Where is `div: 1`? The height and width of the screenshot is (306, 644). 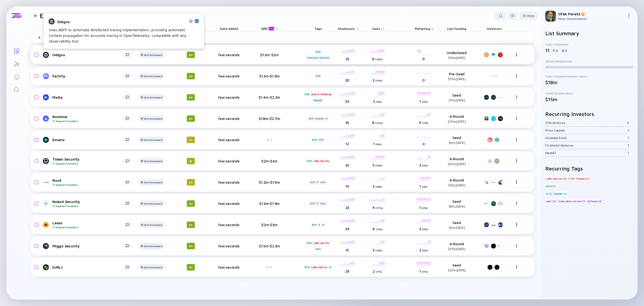
div: 1 is located at coordinates (628, 153).